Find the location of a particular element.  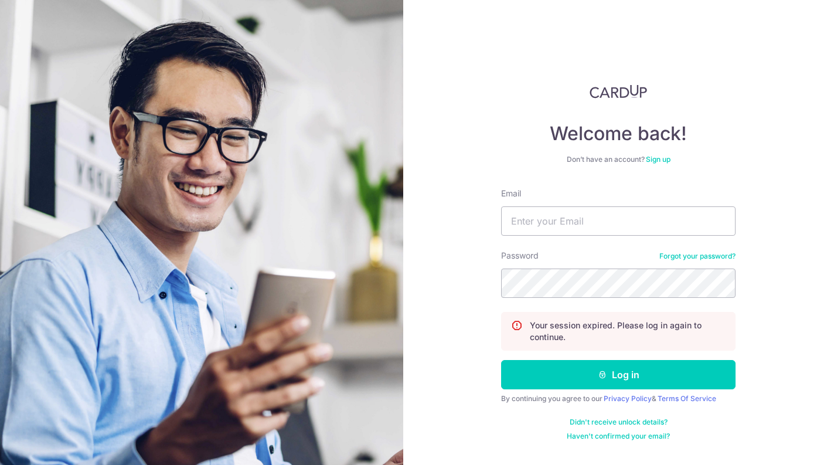

a: Sign up is located at coordinates (658, 159).